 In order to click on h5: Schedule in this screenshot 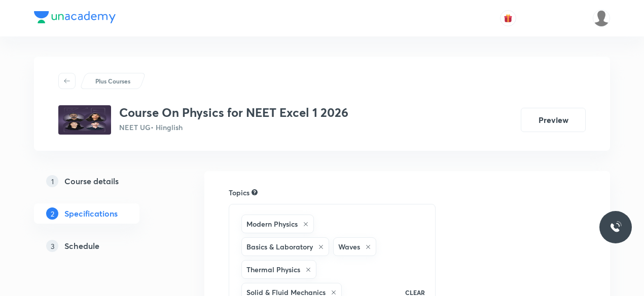, I will do `click(82, 246)`.